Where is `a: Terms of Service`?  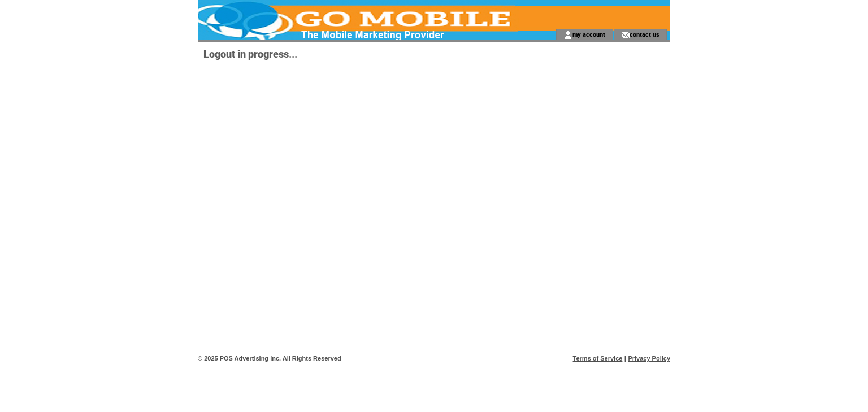 a: Terms of Service is located at coordinates (597, 358).